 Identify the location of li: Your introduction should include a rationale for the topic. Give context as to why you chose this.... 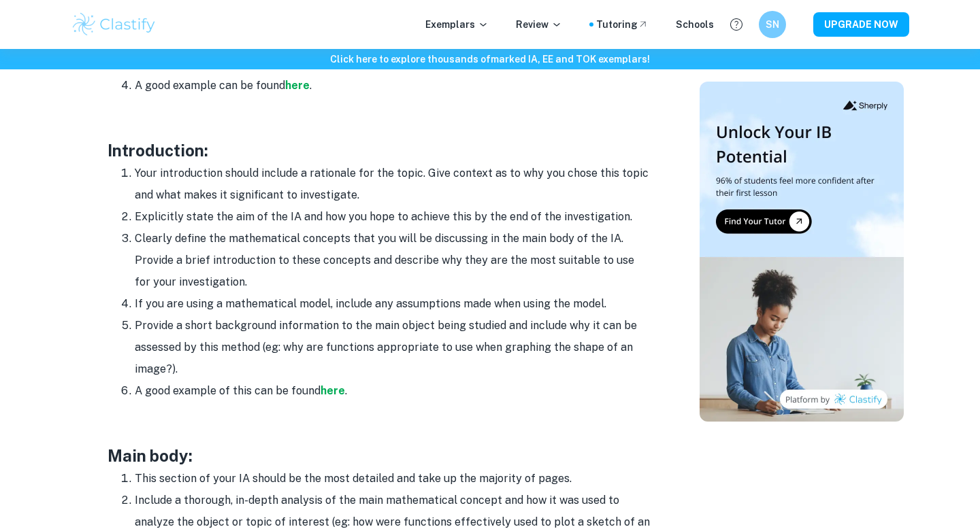
(393, 184).